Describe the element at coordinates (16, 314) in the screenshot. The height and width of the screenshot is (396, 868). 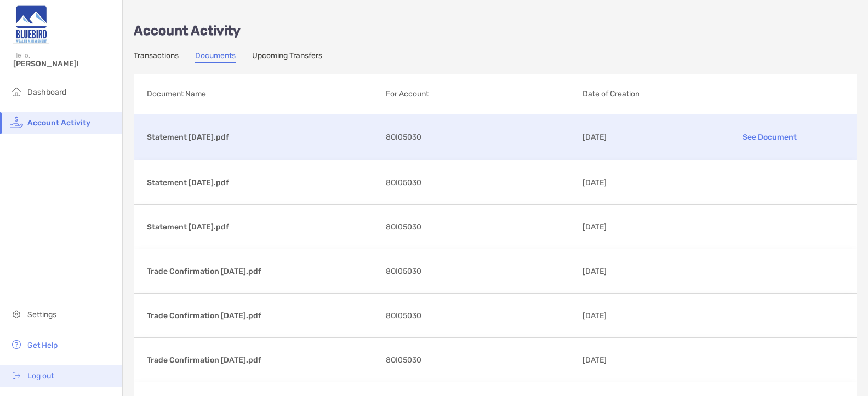
I see `img: settings icon` at that location.